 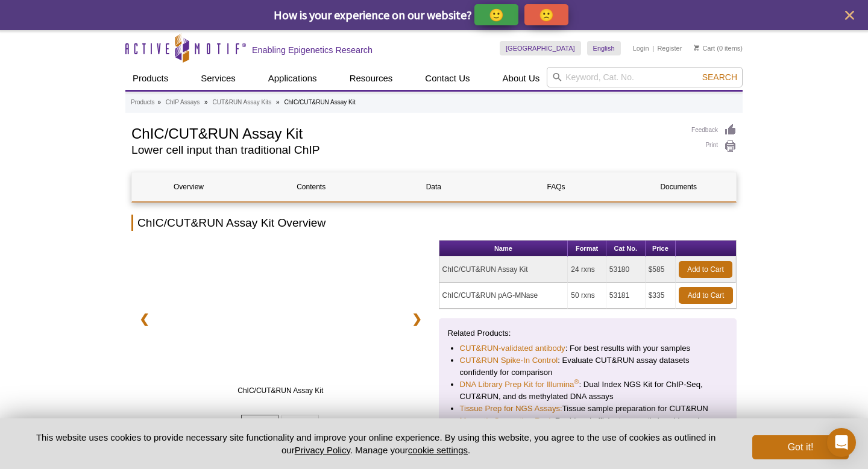 I want to click on span: Search, so click(x=720, y=77).